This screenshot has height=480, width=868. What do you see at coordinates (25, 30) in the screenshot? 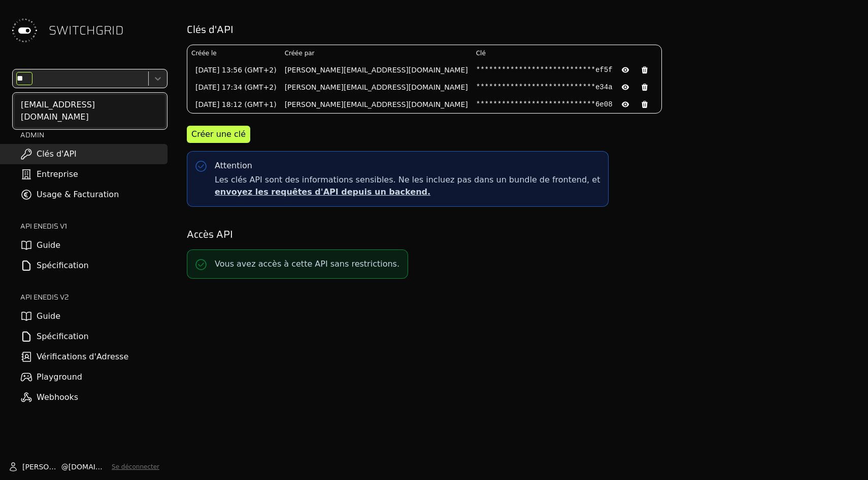
I see `img: Switchgrid Logo` at bounding box center [25, 30].